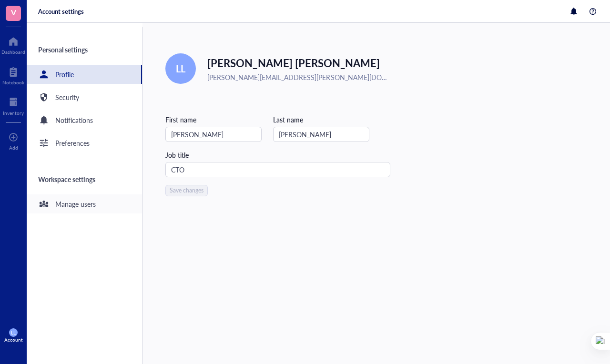  I want to click on a: Security, so click(84, 97).